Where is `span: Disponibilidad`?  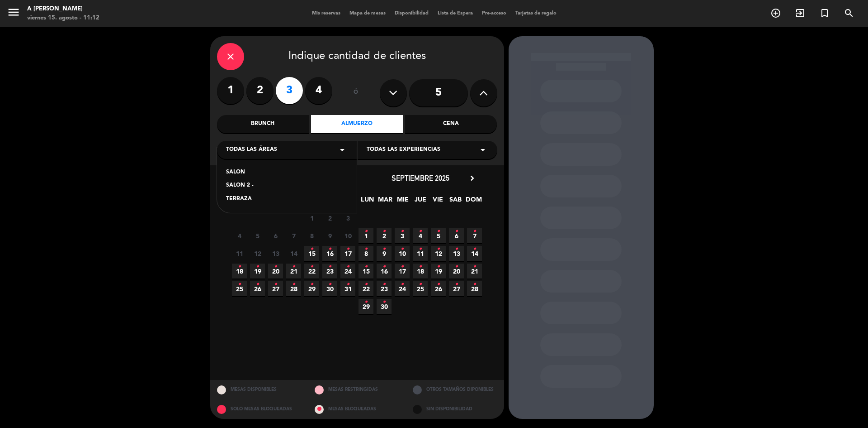
span: Disponibilidad is located at coordinates (412, 13).